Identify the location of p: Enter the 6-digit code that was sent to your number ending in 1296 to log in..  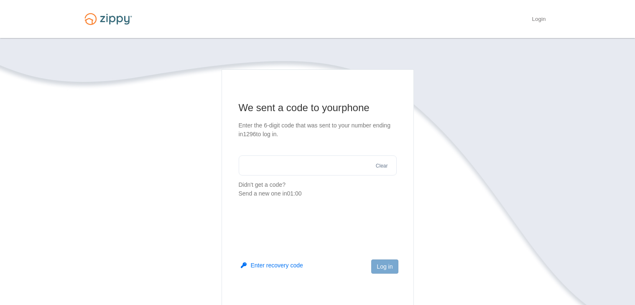
(318, 130).